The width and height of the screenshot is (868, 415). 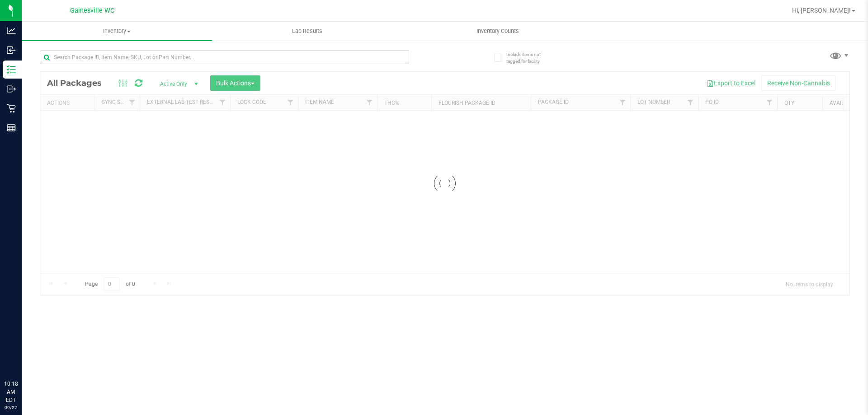 I want to click on inline-svg: Inbound, so click(x=12, y=50).